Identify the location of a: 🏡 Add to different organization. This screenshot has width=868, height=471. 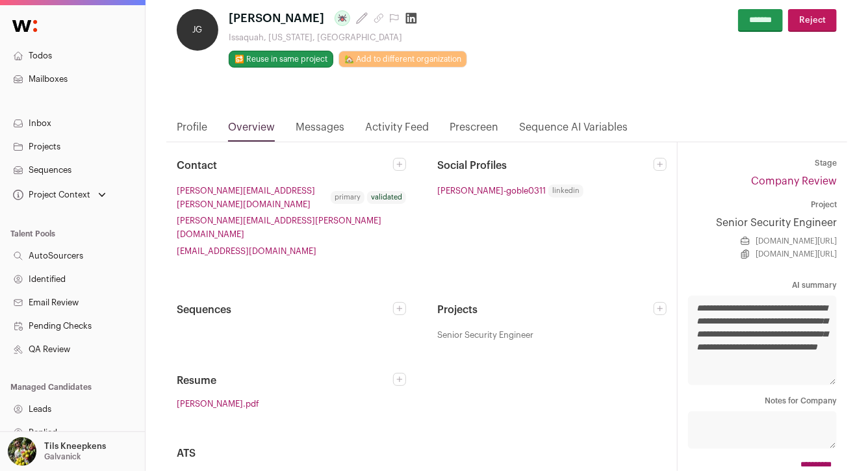
(403, 59).